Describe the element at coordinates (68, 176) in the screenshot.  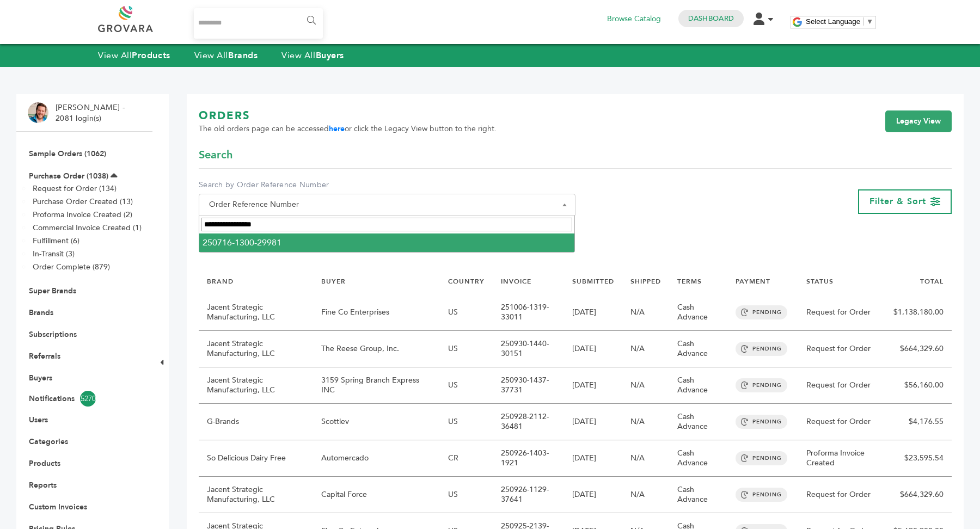
I see `a: Purchase Order (1038)` at that location.